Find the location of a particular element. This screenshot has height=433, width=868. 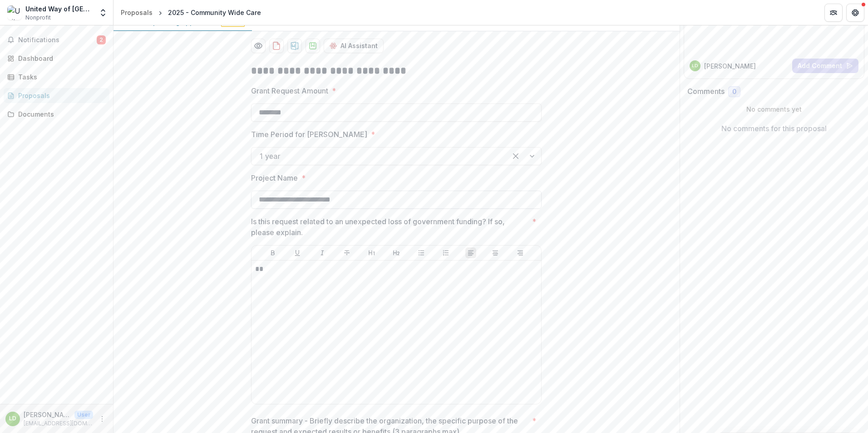

button: AI Assistant is located at coordinates (353, 45).